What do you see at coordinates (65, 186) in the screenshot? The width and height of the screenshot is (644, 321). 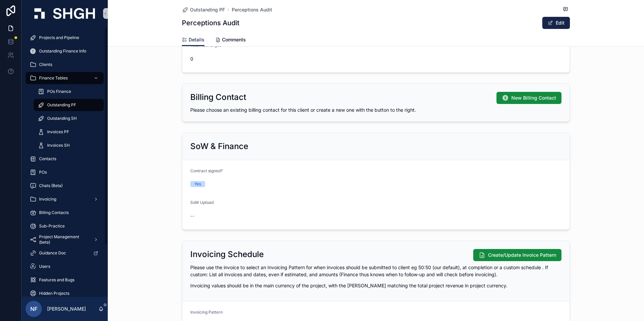 I see `a: Chats (Beta)` at bounding box center [65, 186].